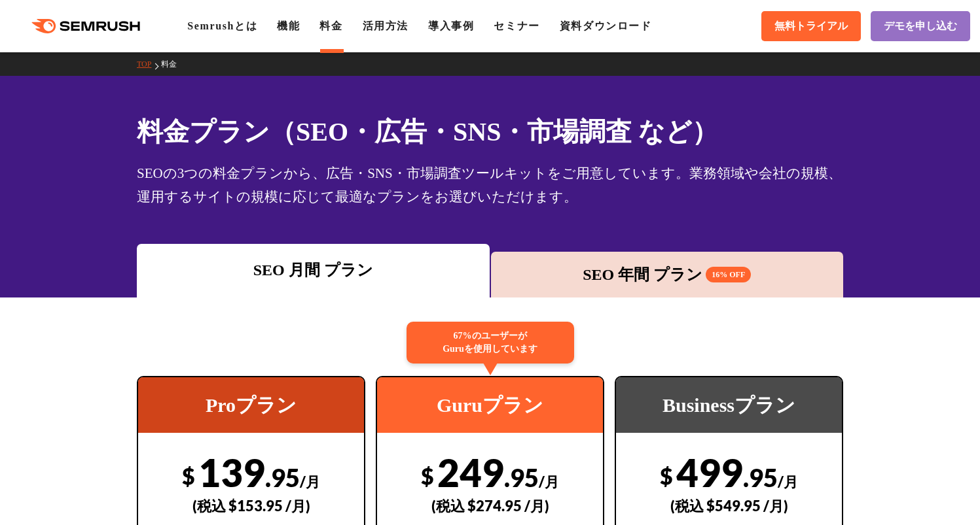 The height and width of the screenshot is (525, 980). I want to click on a: 無料トライアル, so click(811, 26).